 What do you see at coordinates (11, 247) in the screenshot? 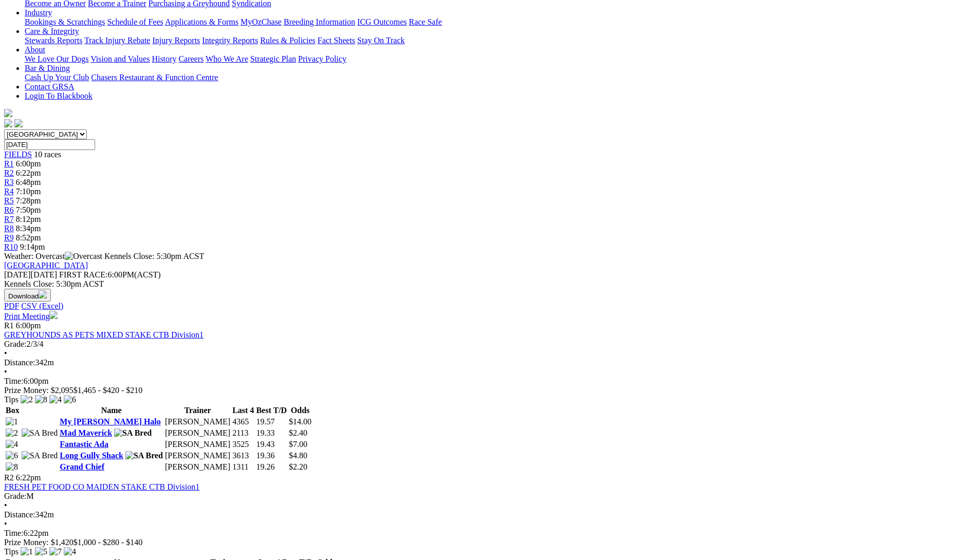
I see `a: R10` at bounding box center [11, 247].